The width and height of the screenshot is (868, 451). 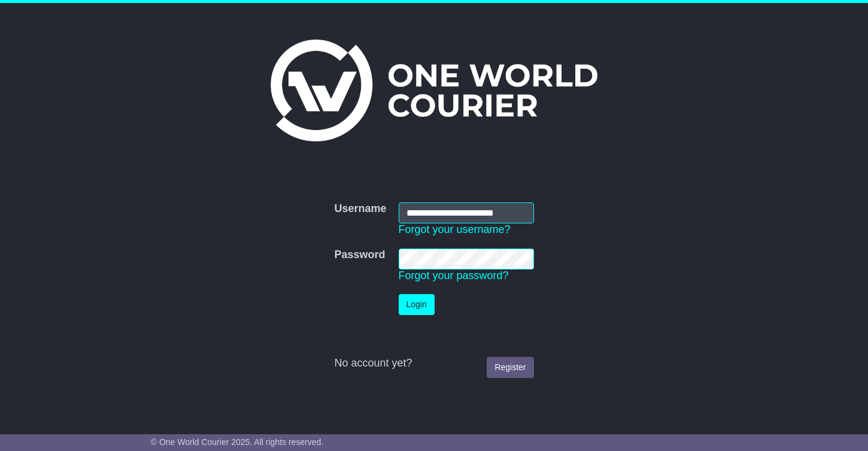 What do you see at coordinates (434, 90) in the screenshot?
I see `img: One World` at bounding box center [434, 90].